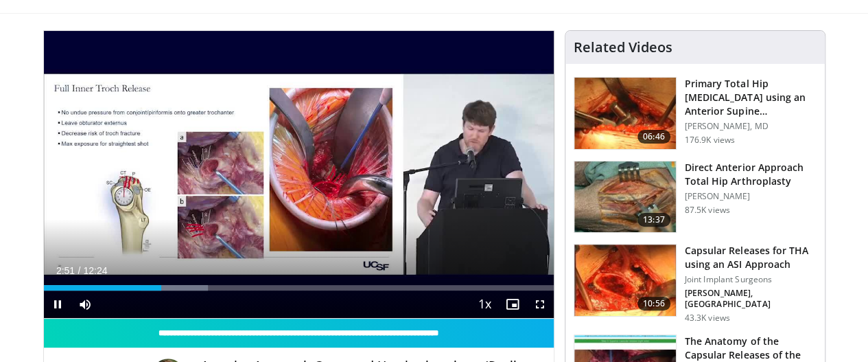 The height and width of the screenshot is (362, 868). What do you see at coordinates (65, 270) in the screenshot?
I see `span: 2:51` at bounding box center [65, 270].